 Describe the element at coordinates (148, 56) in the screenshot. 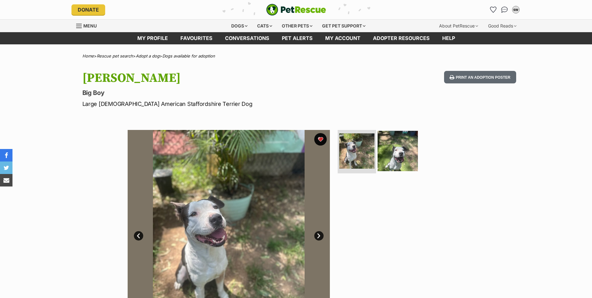

I see `a: Adopt a dog` at that location.